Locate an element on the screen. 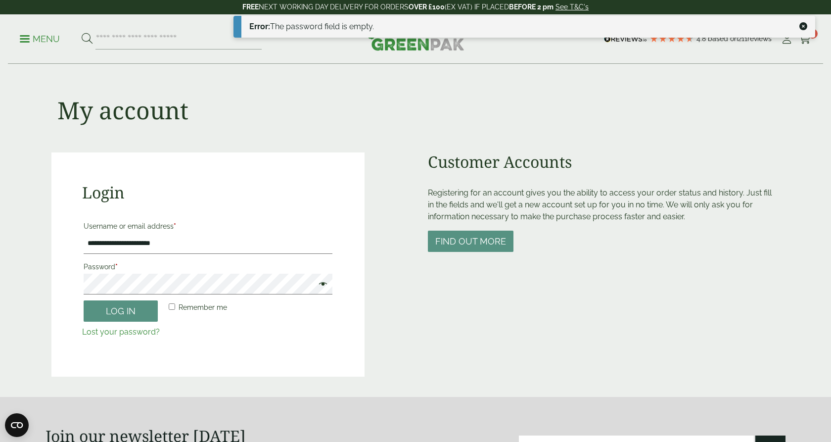 Image resolution: width=831 pixels, height=442 pixels. button: Log in is located at coordinates (121, 311).